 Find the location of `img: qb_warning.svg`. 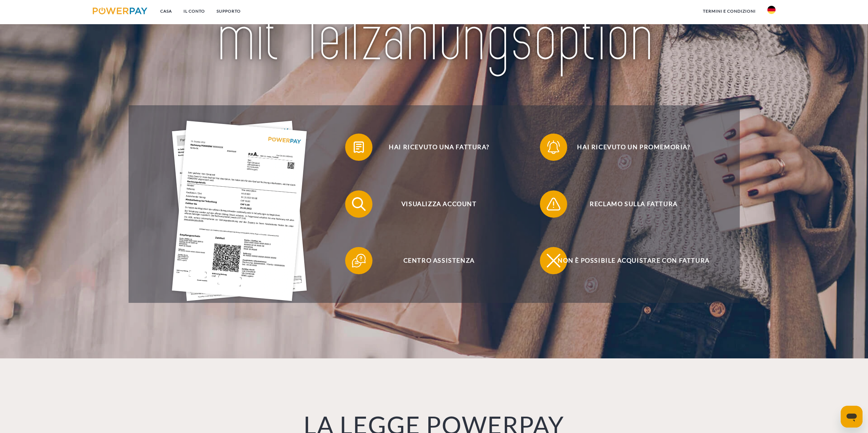

img: qb_warning.svg is located at coordinates (553, 205).